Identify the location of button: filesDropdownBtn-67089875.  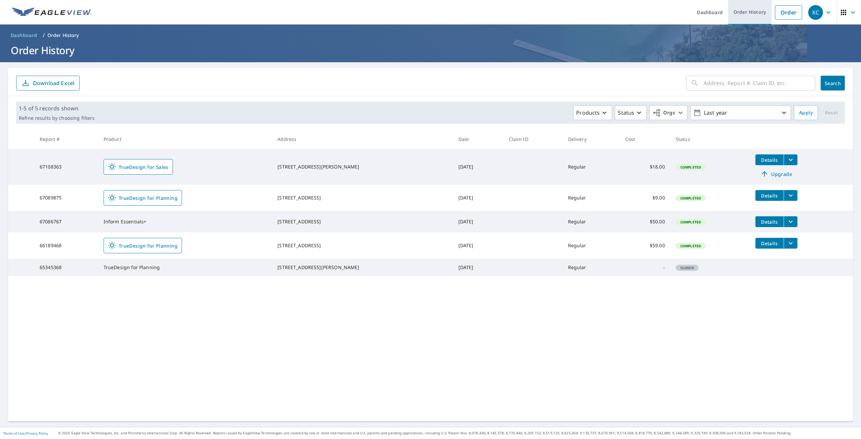
(791, 195).